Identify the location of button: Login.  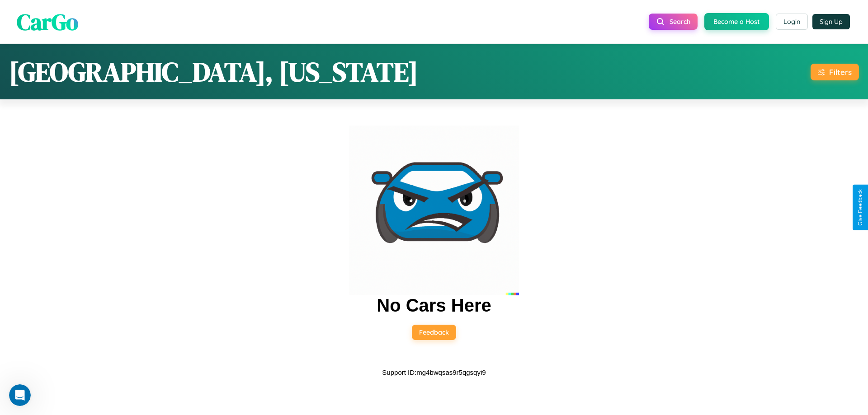
(792, 21).